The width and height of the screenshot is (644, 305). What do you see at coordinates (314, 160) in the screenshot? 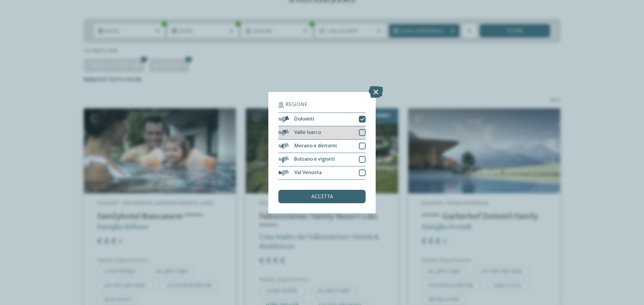
I see `span: Bolzano e vigneti` at bounding box center [314, 160].